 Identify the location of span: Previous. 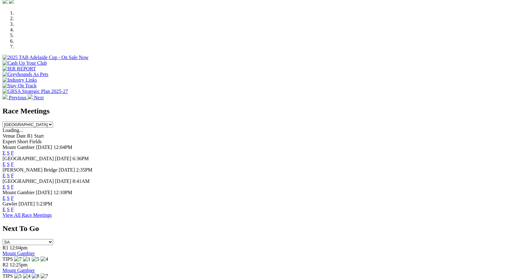
(18, 97).